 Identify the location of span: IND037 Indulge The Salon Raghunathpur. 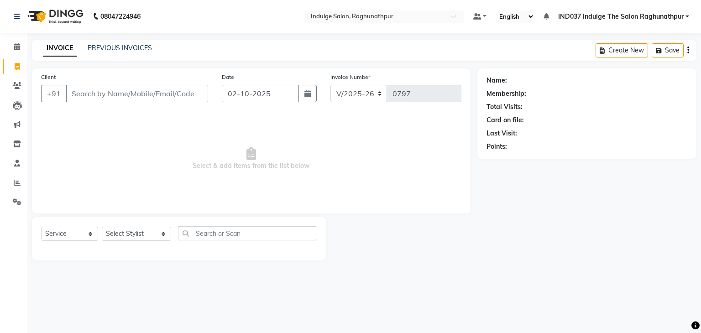
(621, 16).